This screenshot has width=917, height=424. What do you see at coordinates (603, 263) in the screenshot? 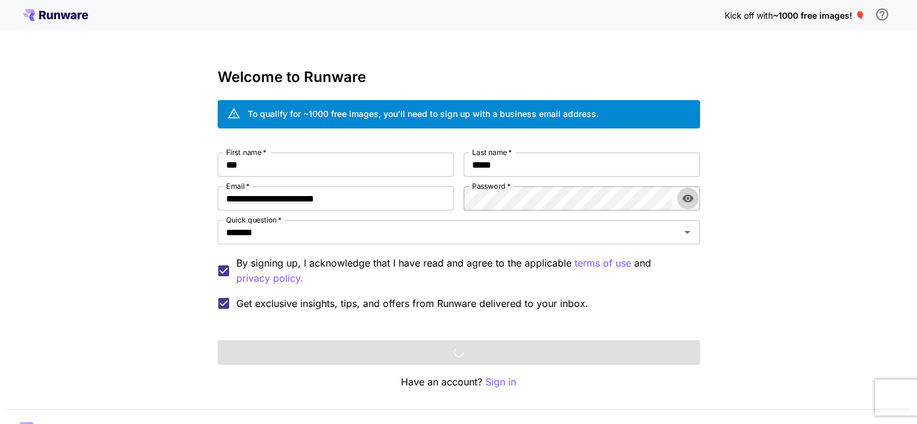
I see `p: terms of use` at bounding box center [603, 263].